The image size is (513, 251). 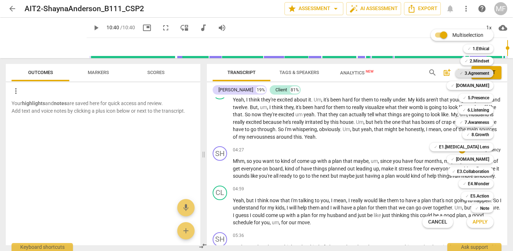 I want to click on b: 7.Awareness, so click(x=477, y=122).